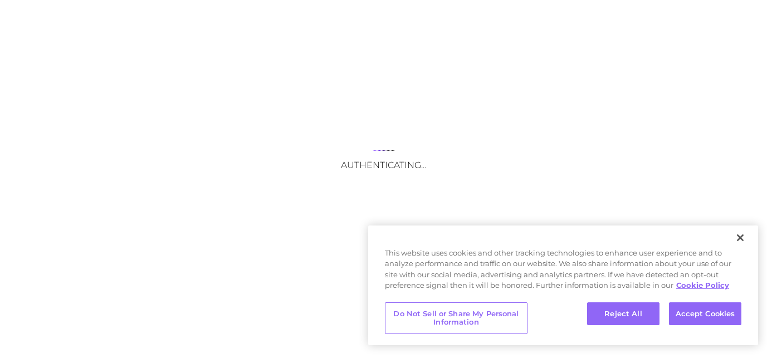 The height and width of the screenshot is (363, 767). I want to click on h3: Authenticating..., so click(384, 165).